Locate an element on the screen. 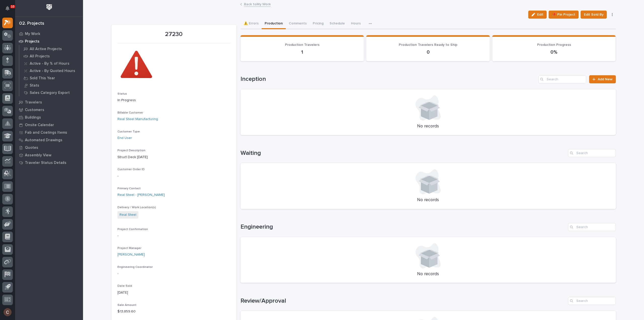 The width and height of the screenshot is (644, 320). a: Traveler Status Details is located at coordinates (49, 162).